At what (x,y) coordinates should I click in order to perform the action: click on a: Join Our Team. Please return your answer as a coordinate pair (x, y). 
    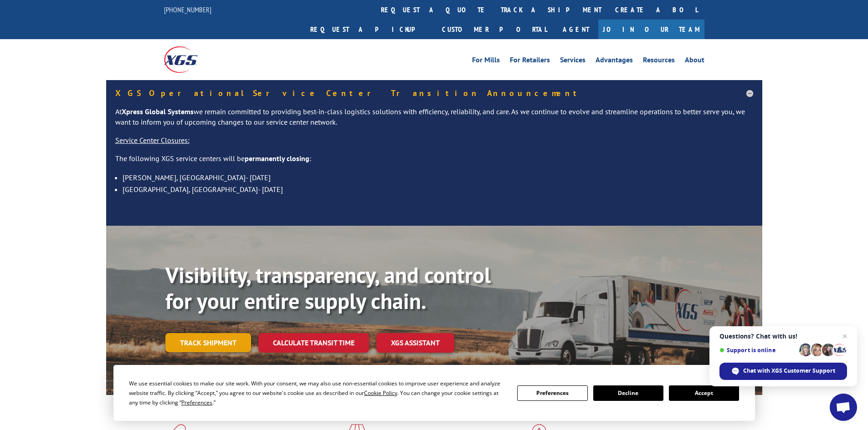
    Looking at the image, I should click on (651, 29).